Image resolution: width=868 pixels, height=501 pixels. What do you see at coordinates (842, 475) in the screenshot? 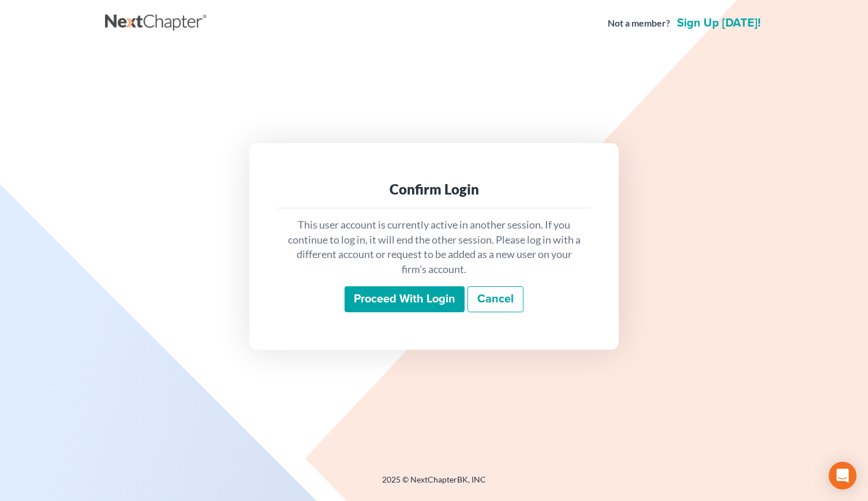
I see `div: Open Intercom Messenger` at bounding box center [842, 475].